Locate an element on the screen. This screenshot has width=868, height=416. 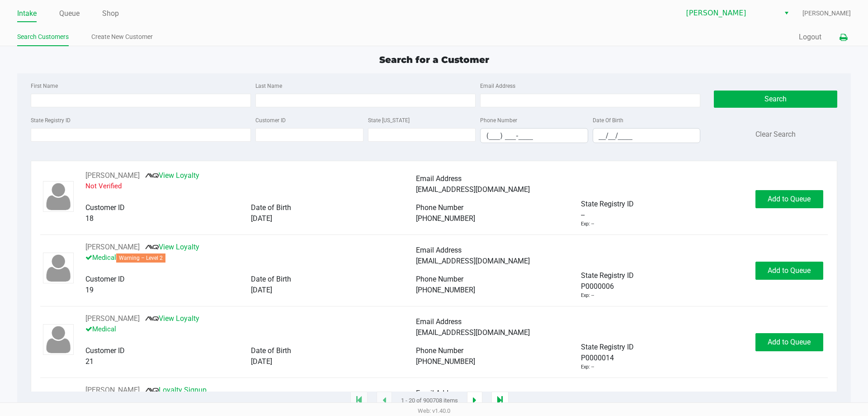
input: Format: (999) 999-9999 is located at coordinates (534, 135).